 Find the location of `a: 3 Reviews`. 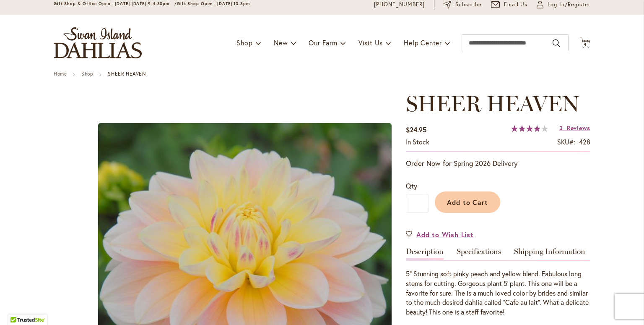

a: 3 Reviews is located at coordinates (575, 128).